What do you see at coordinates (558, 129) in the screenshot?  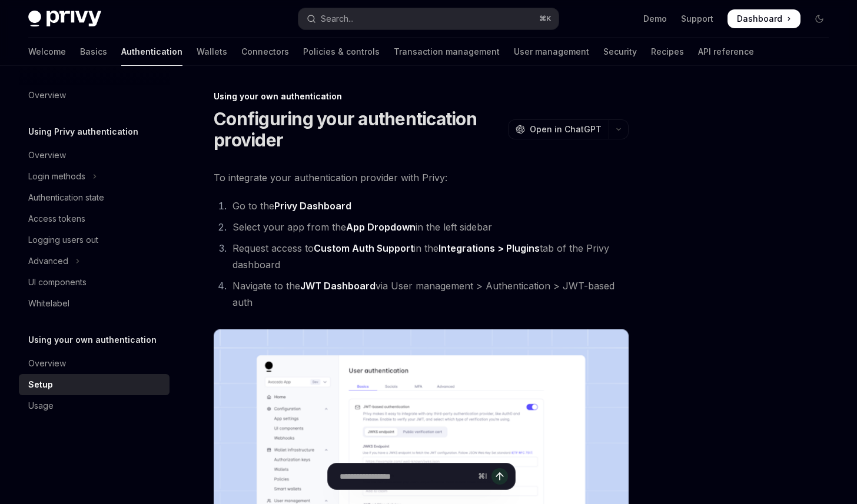 I see `button: Open in ChatGPT` at bounding box center [558, 129].